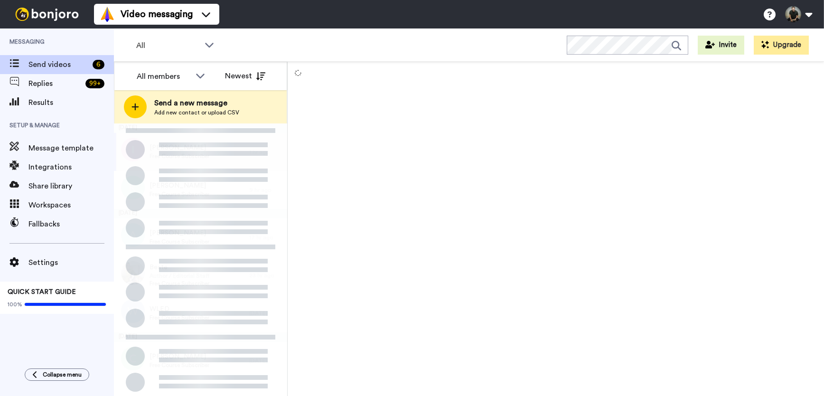 The width and height of the screenshot is (824, 396). Describe the element at coordinates (107, 14) in the screenshot. I see `img: vm-color.svg` at that location.